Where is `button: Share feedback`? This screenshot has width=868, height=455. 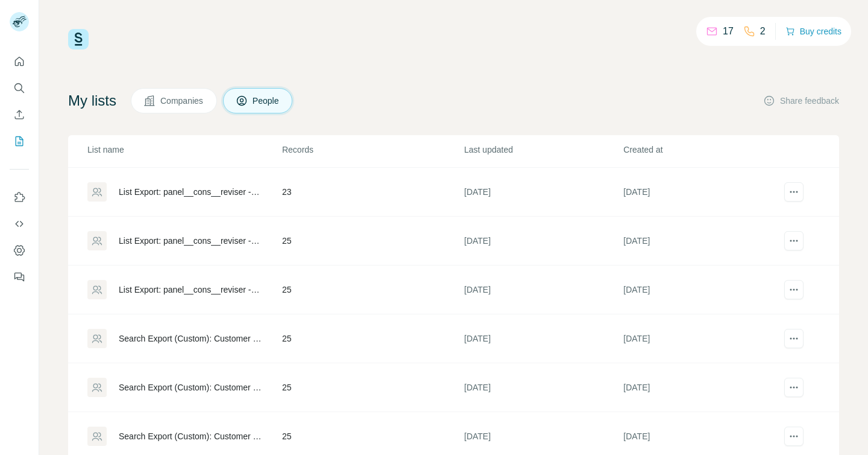 button: Share feedback is located at coordinates (801, 100).